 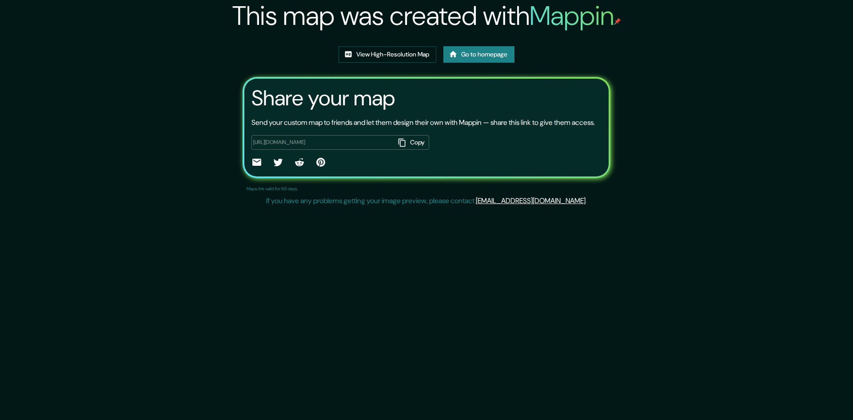 What do you see at coordinates (618, 21) in the screenshot?
I see `img: mappin-pin` at bounding box center [618, 21].